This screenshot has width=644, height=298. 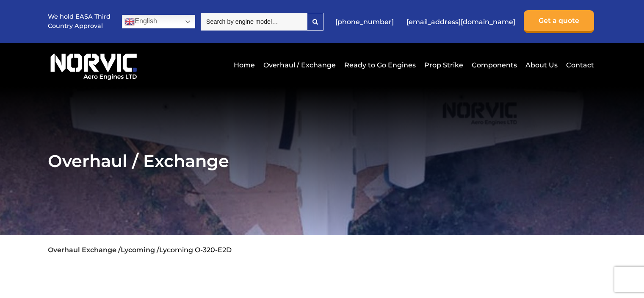 What do you see at coordinates (541, 65) in the screenshot?
I see `a: About Us` at bounding box center [541, 65].